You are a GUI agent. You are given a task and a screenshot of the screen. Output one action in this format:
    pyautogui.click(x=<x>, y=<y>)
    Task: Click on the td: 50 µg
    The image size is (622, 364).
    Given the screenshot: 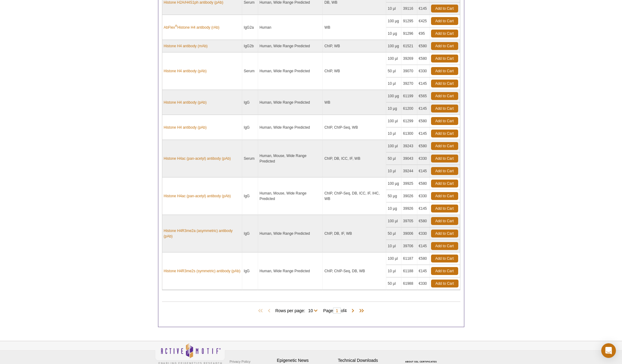 What is the action you would take?
    pyautogui.click(x=394, y=196)
    